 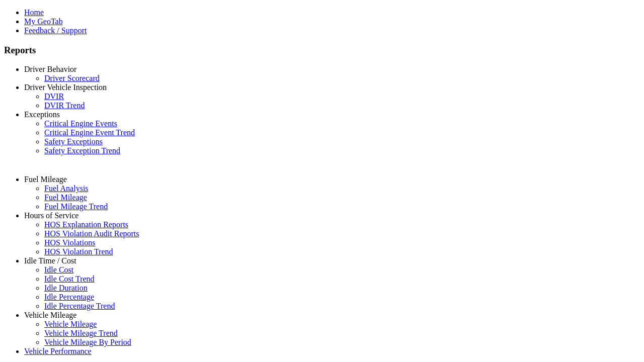 I want to click on a: Vehicle Mileage By Period, so click(x=88, y=342).